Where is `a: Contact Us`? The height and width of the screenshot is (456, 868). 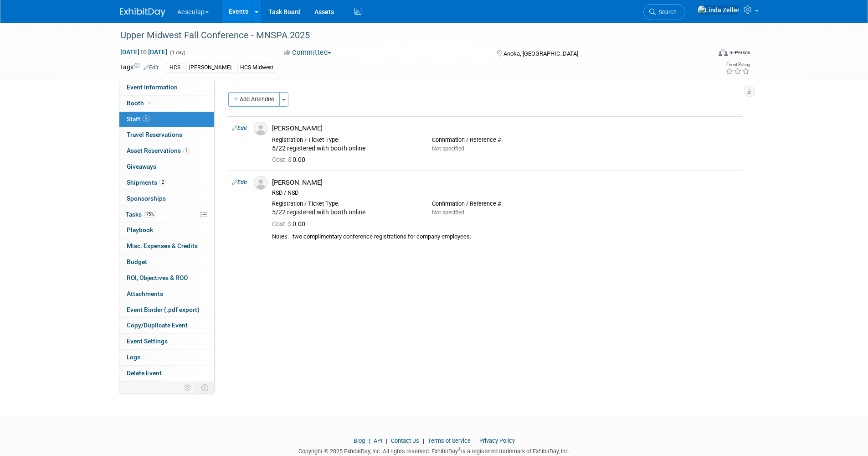
a: Contact Us is located at coordinates (405, 440).